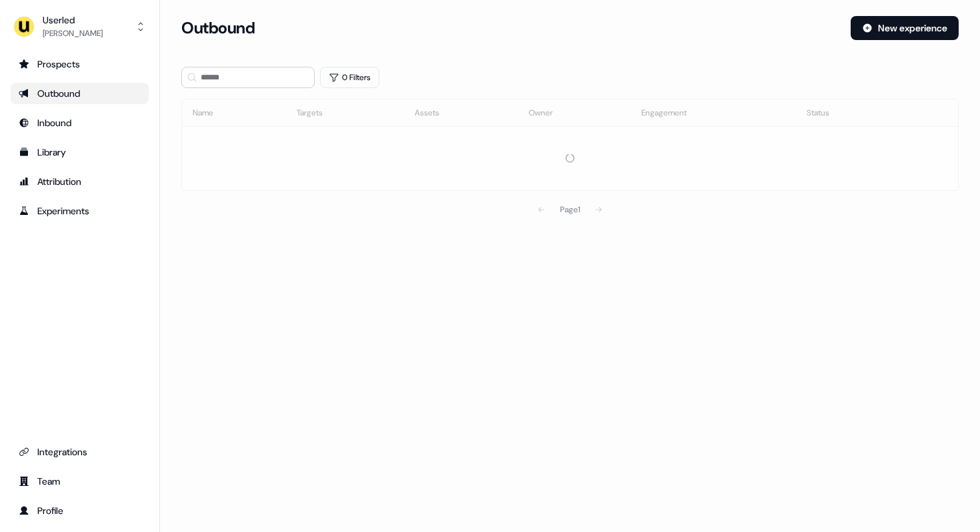 The height and width of the screenshot is (532, 980). What do you see at coordinates (79, 122) in the screenshot?
I see `a: Go to Inbound` at bounding box center [79, 122].